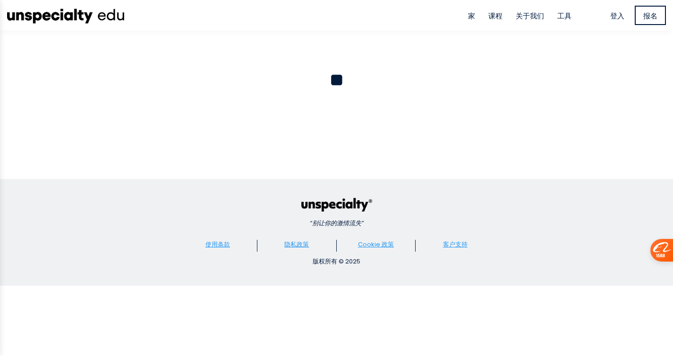 This screenshot has width=673, height=356. What do you see at coordinates (376, 244) in the screenshot?
I see `font: Cookie 政策` at bounding box center [376, 244].